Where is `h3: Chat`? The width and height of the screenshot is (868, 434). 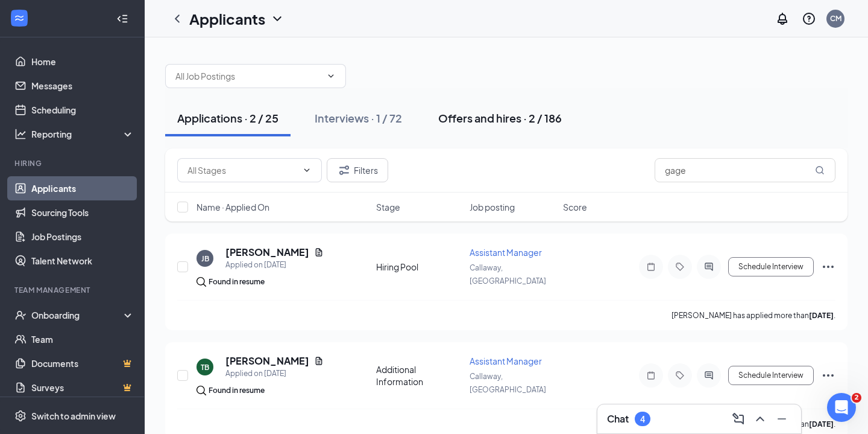
h3: Chat is located at coordinates (618, 419).